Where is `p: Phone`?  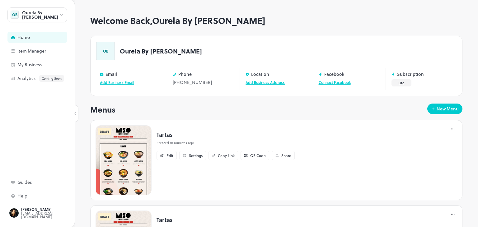
p: Phone is located at coordinates (185, 74).